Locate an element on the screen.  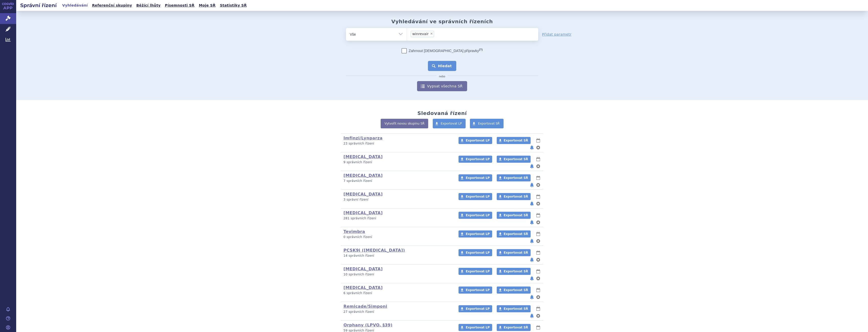
p: 281 správních řízení is located at coordinates (398, 218).